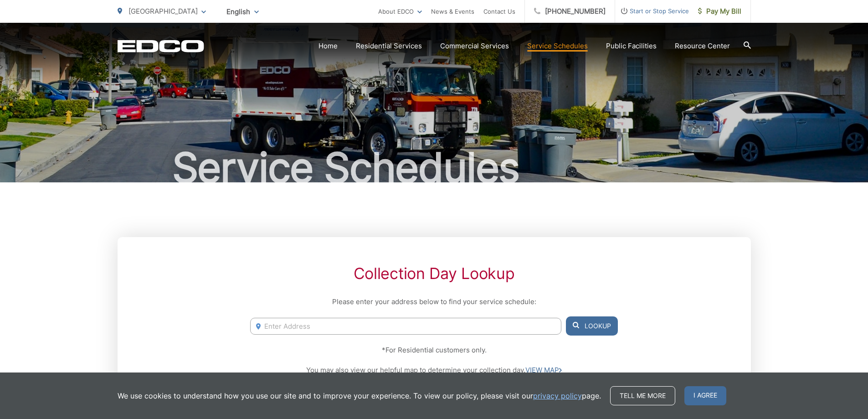 The width and height of the screenshot is (868, 419). Describe the element at coordinates (631, 46) in the screenshot. I see `a: Public Facilities` at that location.